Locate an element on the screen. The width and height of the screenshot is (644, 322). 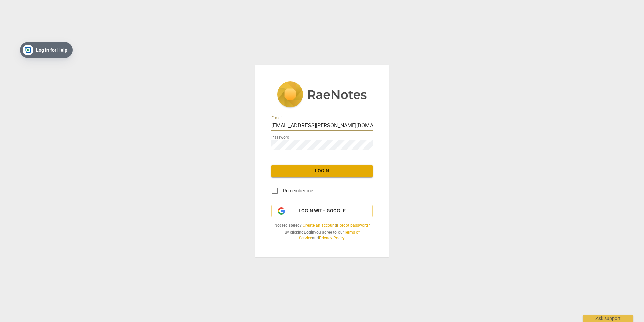
span: Login with Google is located at coordinates (322, 211).